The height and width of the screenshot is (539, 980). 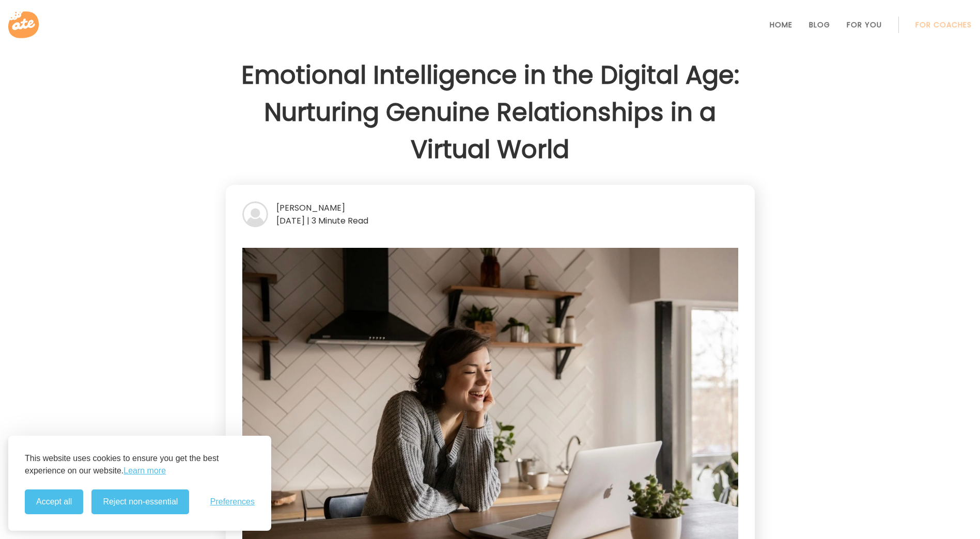 I want to click on button: Reject non-essential, so click(x=140, y=502).